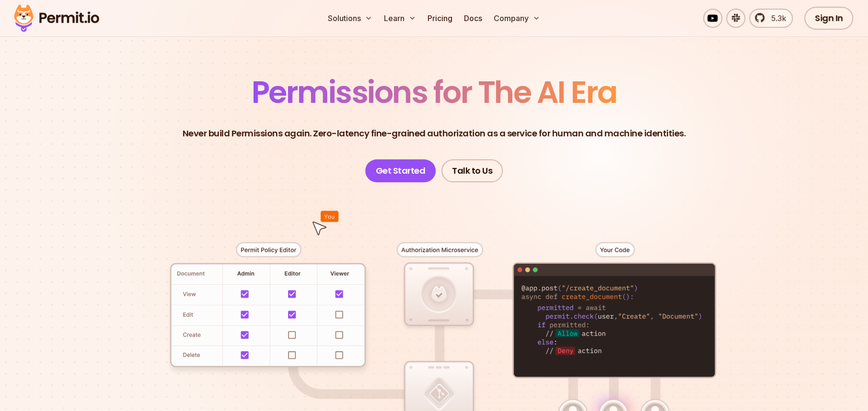  I want to click on a: Docs, so click(473, 18).